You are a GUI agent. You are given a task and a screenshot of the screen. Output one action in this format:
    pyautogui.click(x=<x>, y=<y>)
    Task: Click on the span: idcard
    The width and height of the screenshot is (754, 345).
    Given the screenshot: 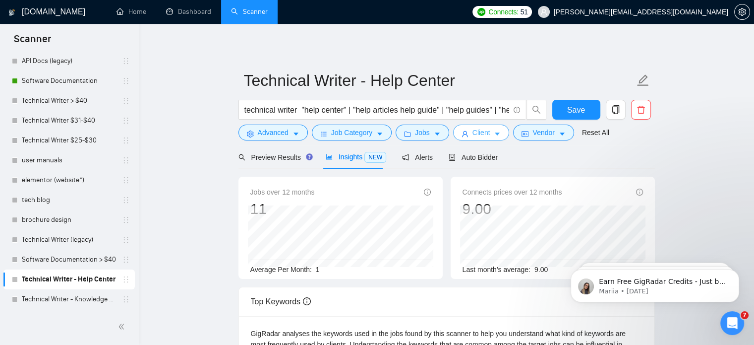 What is the action you would take?
    pyautogui.click(x=525, y=133)
    